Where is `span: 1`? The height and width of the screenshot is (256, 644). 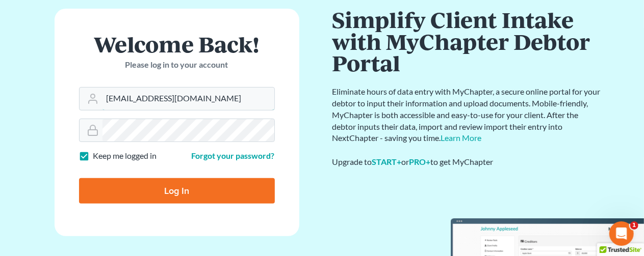
span: 1 is located at coordinates (634, 226).